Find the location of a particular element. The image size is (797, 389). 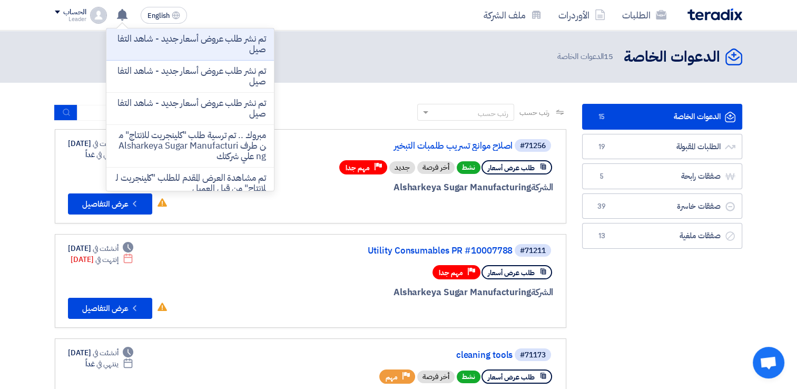

input: ابحث بعنوان أو رقم الطلب is located at coordinates (151, 113).